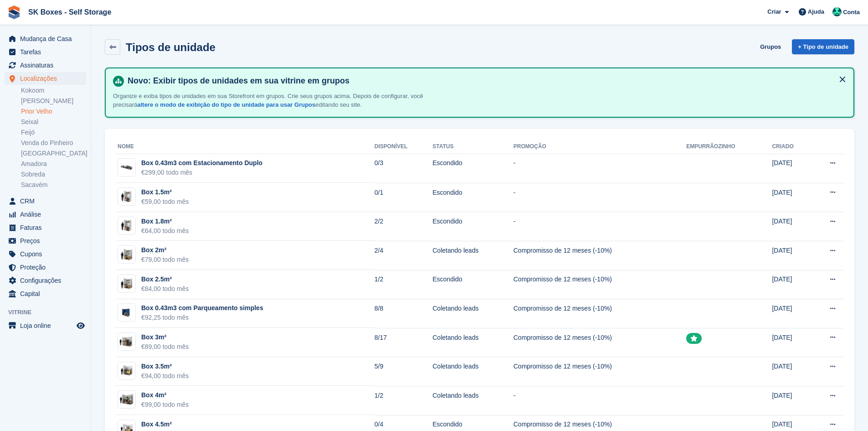 The image size is (868, 431). What do you see at coordinates (48, 201) in the screenshot?
I see `span: CRM` at bounding box center [48, 201].